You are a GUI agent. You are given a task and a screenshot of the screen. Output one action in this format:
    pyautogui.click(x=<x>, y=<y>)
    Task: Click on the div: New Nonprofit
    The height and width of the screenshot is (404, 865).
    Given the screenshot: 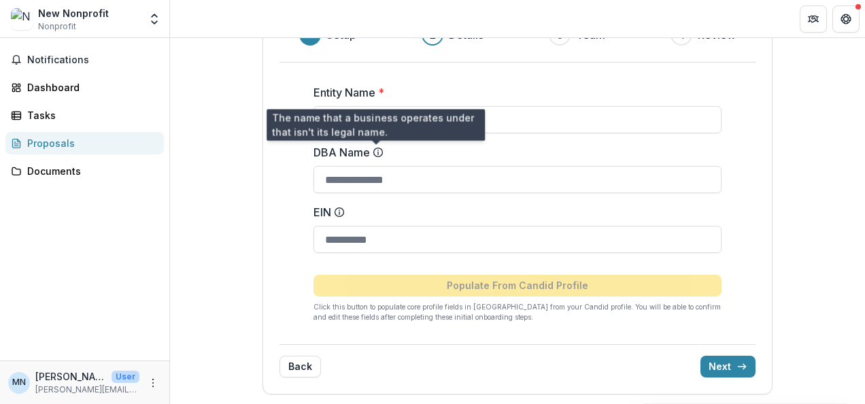 What is the action you would take?
    pyautogui.click(x=73, y=13)
    